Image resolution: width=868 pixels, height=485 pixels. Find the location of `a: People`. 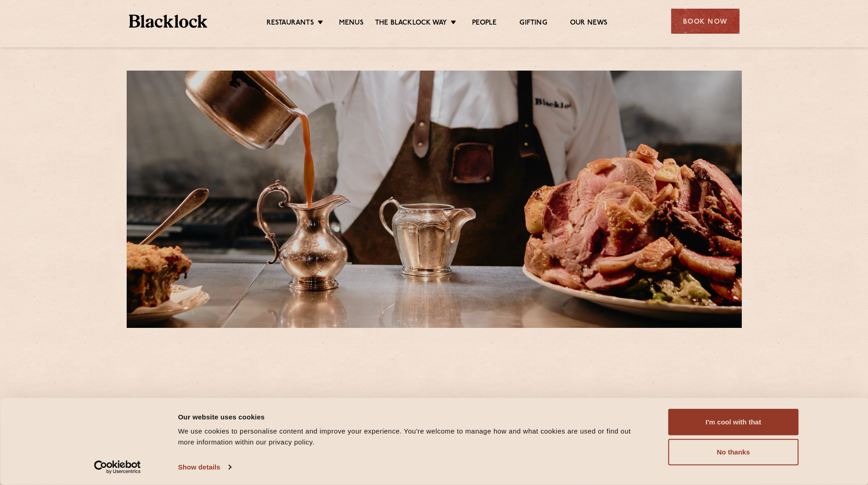

a: People is located at coordinates (484, 24).